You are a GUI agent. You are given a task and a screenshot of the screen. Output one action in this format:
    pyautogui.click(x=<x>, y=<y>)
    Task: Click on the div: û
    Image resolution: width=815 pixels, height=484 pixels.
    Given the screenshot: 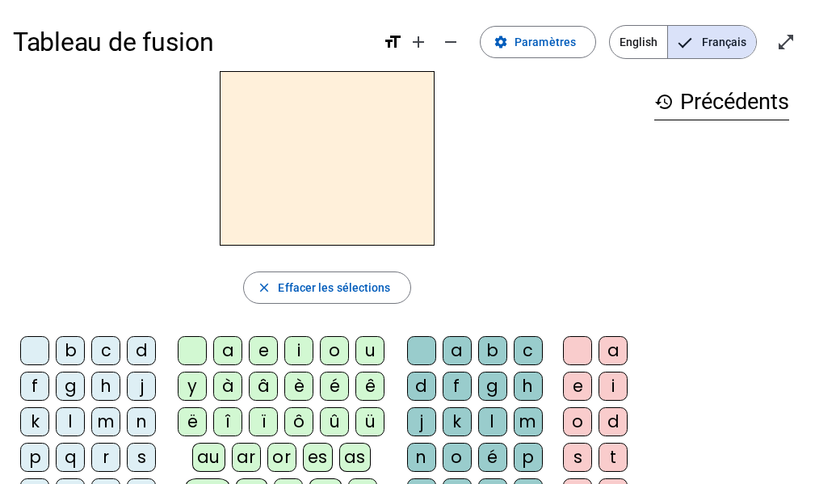 What is the action you would take?
    pyautogui.click(x=334, y=422)
    